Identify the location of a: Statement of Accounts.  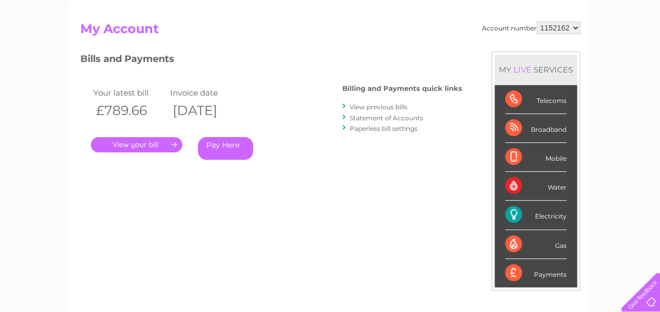
(387, 118).